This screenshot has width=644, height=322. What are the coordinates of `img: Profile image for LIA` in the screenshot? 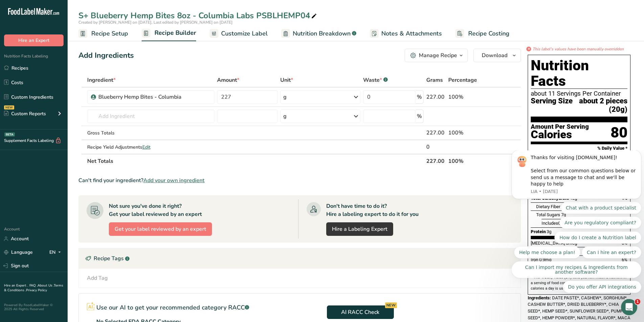 It's located at (13, 11).